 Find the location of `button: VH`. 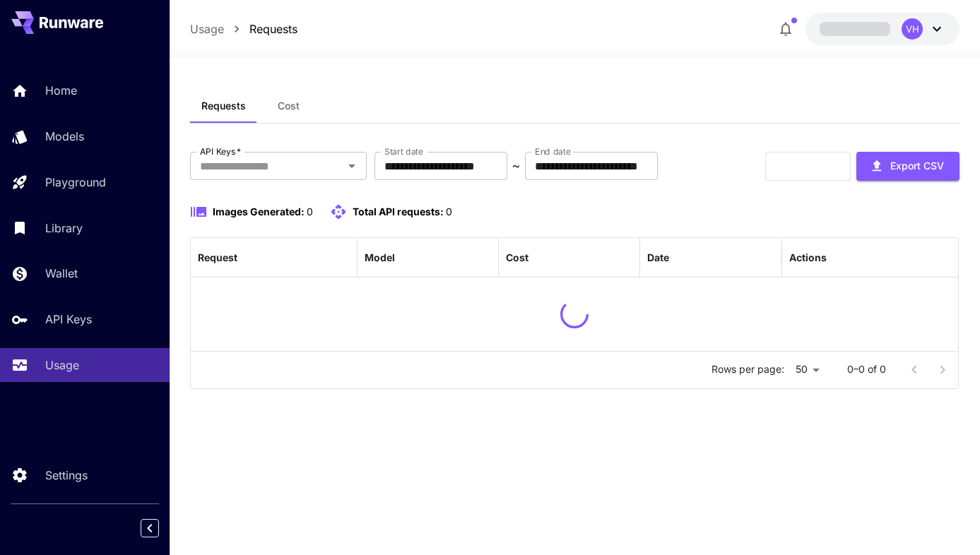

button: VH is located at coordinates (883, 29).